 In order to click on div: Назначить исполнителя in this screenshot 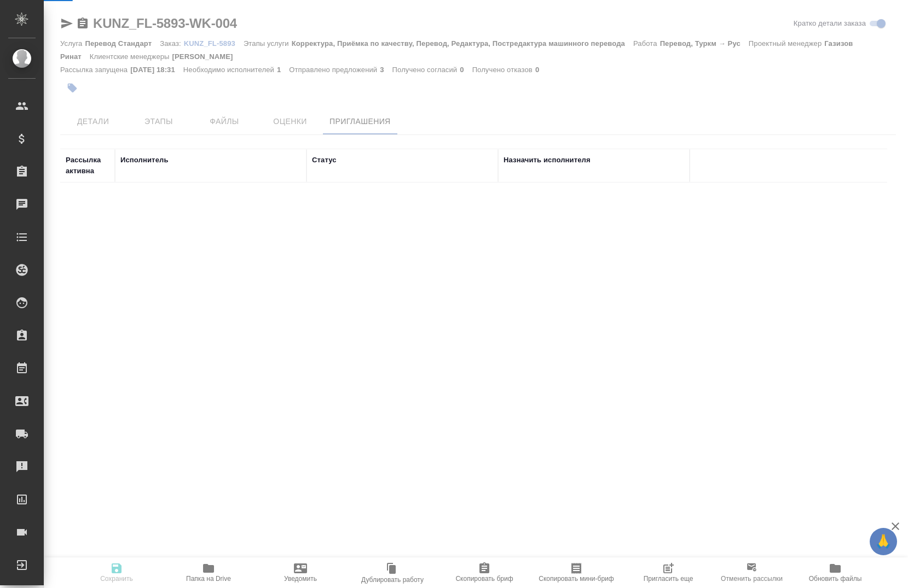, I will do `click(546, 161)`.